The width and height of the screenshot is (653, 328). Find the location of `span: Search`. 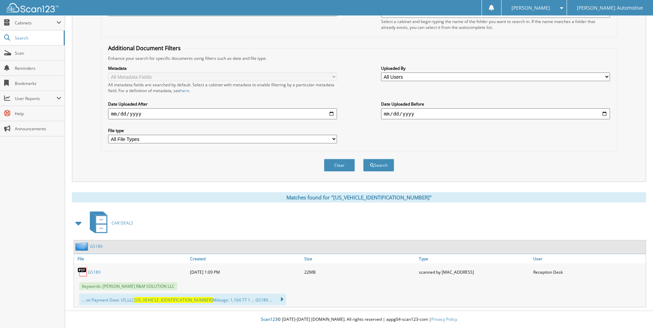

span: Search is located at coordinates (38, 38).